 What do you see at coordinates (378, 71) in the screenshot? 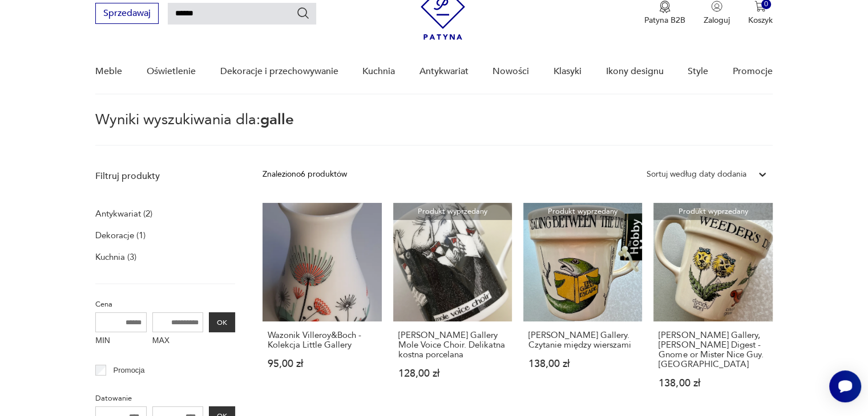
I see `a: Kuchnia` at bounding box center [378, 71].